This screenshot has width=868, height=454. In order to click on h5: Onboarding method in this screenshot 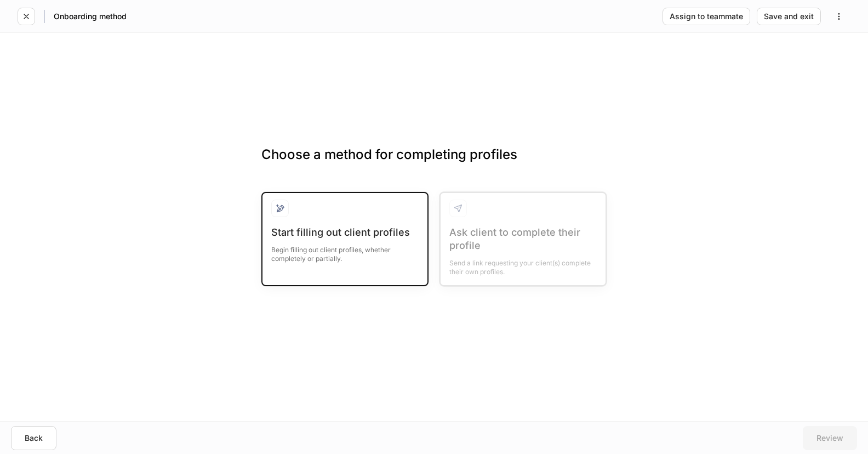, I will do `click(90, 17)`.